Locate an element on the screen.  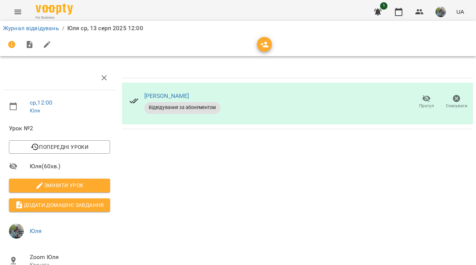
a: ср , 12:00 is located at coordinates (41, 102).